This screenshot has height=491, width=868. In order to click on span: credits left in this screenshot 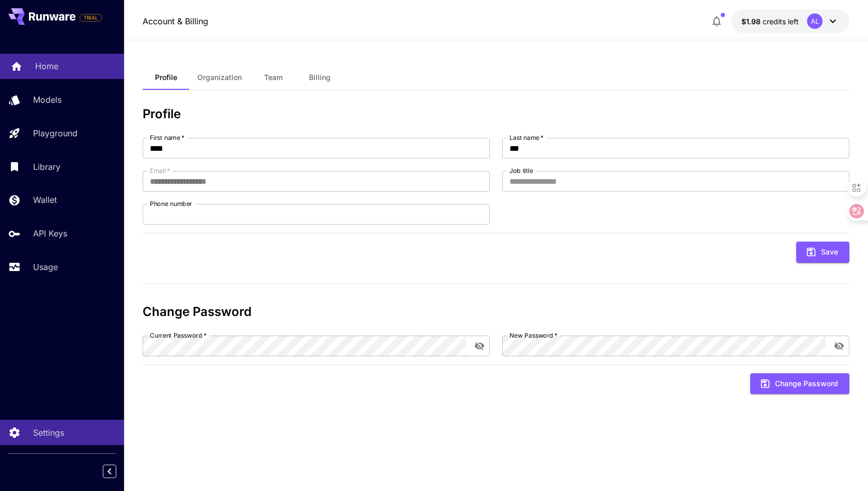, I will do `click(781, 21)`.